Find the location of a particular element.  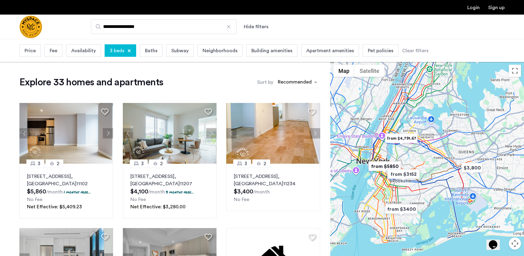

button: Show or hide filters is located at coordinates (256, 27).